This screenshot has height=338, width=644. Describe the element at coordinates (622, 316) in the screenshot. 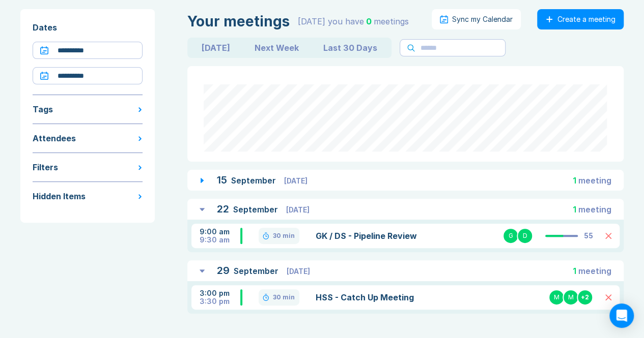

I see `div: Open Intercom Messenger` at that location.